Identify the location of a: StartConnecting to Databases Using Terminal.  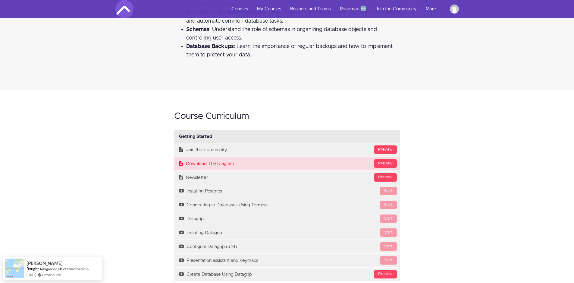
(287, 205).